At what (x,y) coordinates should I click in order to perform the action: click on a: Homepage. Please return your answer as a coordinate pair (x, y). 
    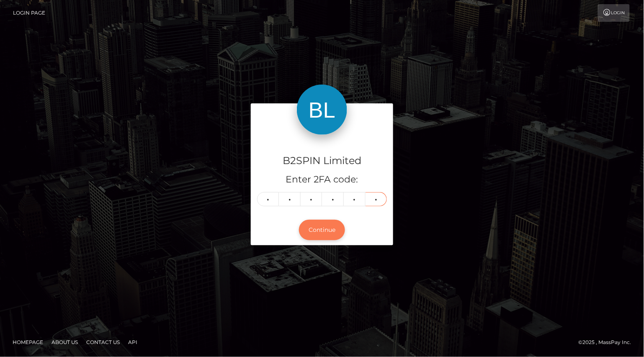
    Looking at the image, I should click on (28, 342).